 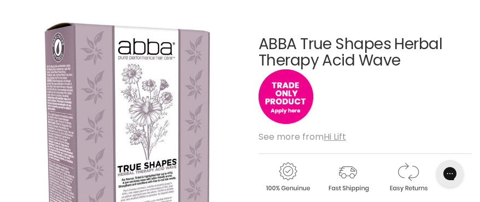 I want to click on img: shipping.gif, so click(x=348, y=177).